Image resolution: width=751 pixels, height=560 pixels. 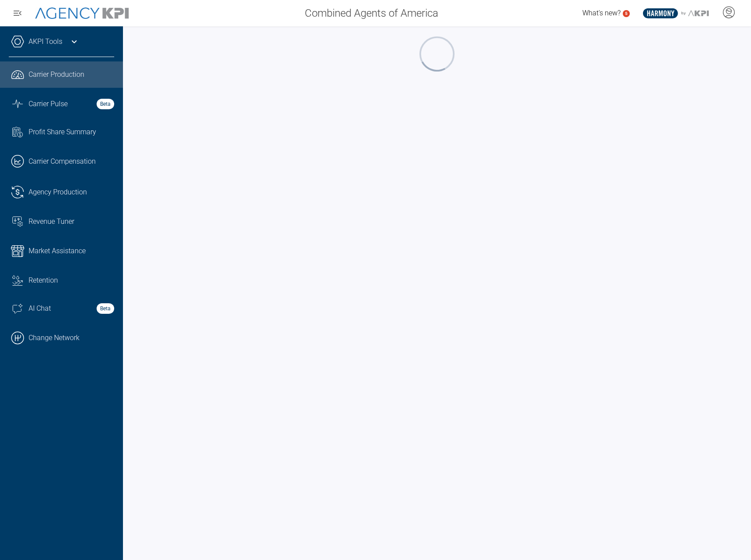 What do you see at coordinates (437, 54) in the screenshot?
I see `div: oval-loading` at bounding box center [437, 54].